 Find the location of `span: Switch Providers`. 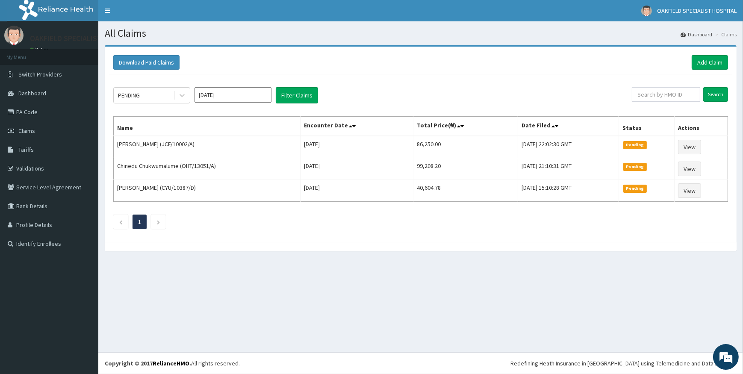

span: Switch Providers is located at coordinates (40, 74).